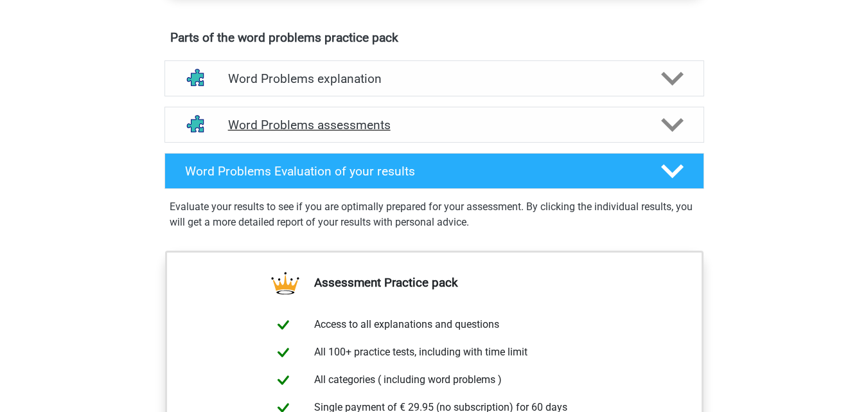 The width and height of the screenshot is (868, 412). Describe the element at coordinates (434, 125) in the screenshot. I see `a: assessments Word Problems assessments` at that location.